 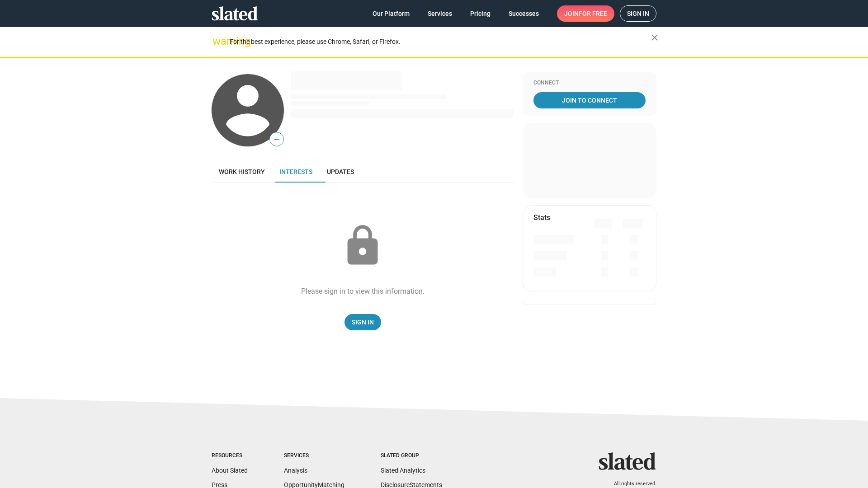 What do you see at coordinates (296, 171) in the screenshot?
I see `span: Interests` at bounding box center [296, 171].